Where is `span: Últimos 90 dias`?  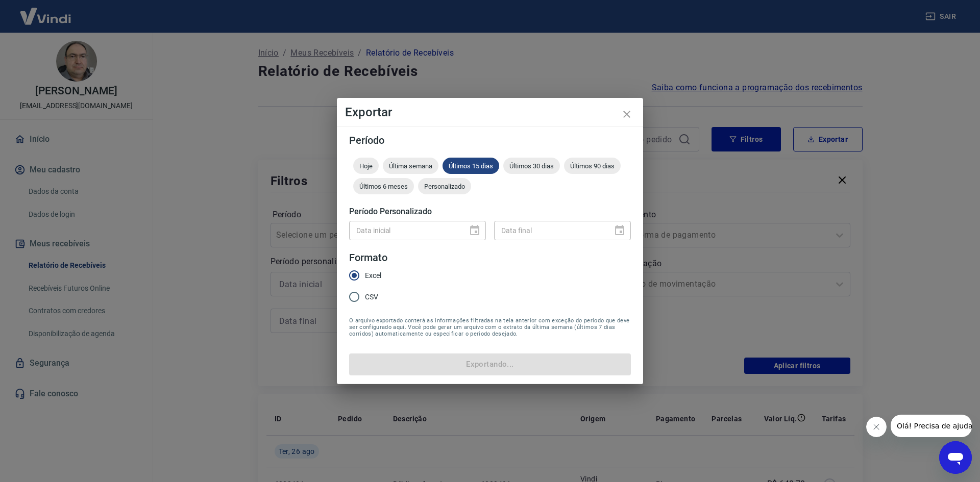
span: Últimos 90 dias is located at coordinates (592, 166).